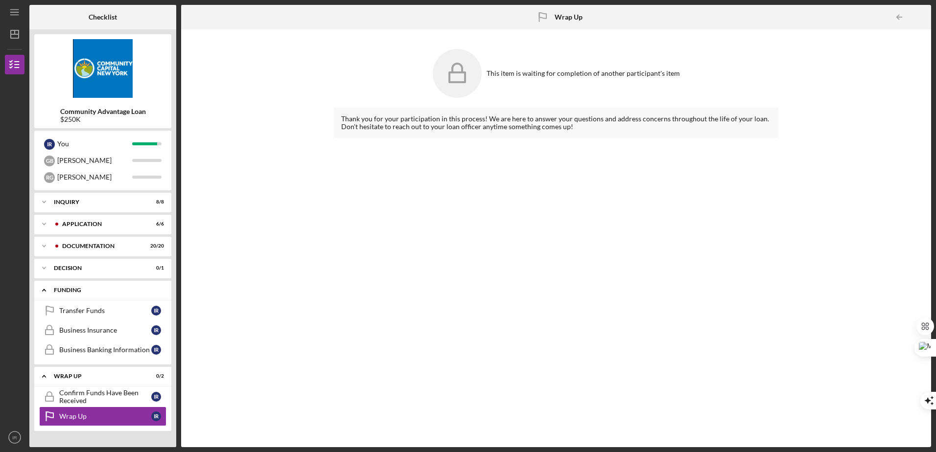 The width and height of the screenshot is (936, 452). I want to click on div: Wrap up, so click(96, 376).